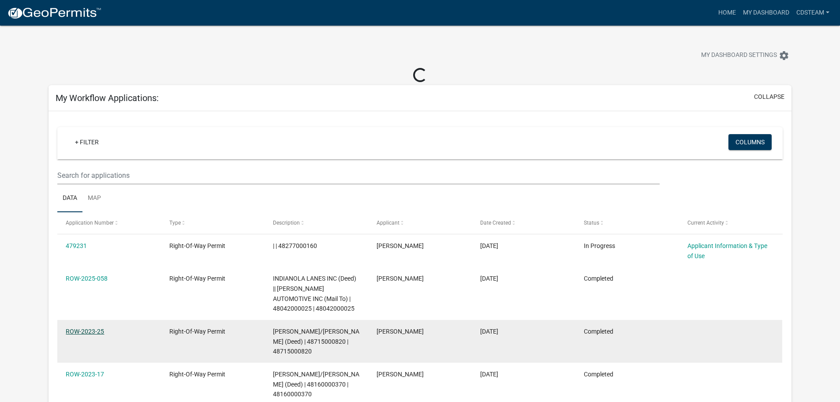 The width and height of the screenshot is (840, 402). Describe the element at coordinates (420, 223) in the screenshot. I see `datatable-header-cell: Applicant` at that location.